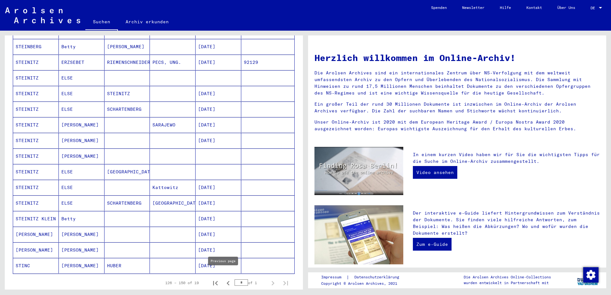 This screenshot has width=611, height=295. I want to click on mat-cell: HUBER, so click(127, 266).